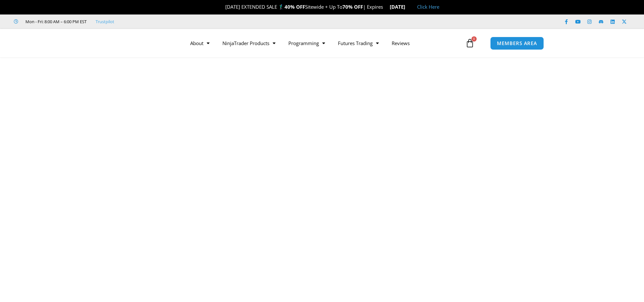  What do you see at coordinates (307, 43) in the screenshot?
I see `a: Programming` at bounding box center [307, 43].